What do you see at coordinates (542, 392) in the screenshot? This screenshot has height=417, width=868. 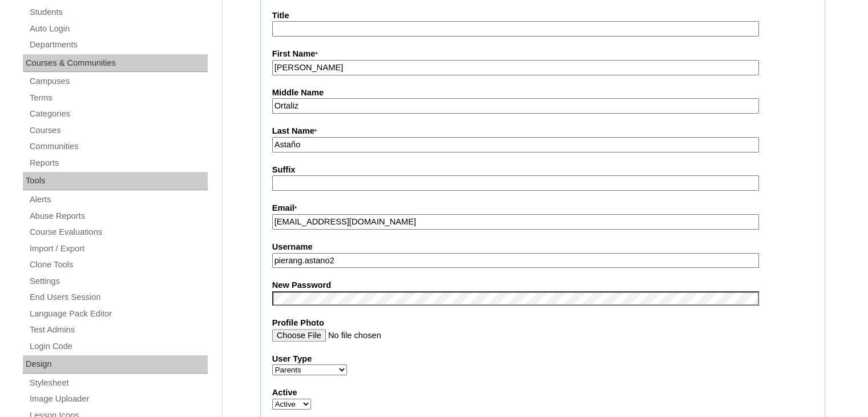 I see `label: Active` at bounding box center [542, 392].